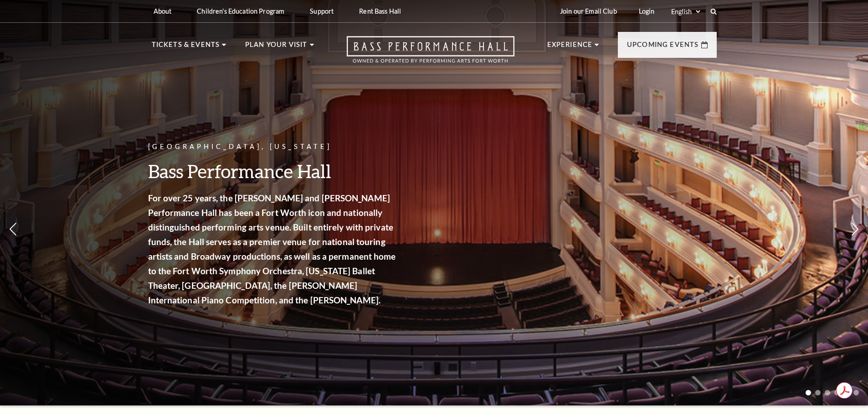 The image size is (868, 415). I want to click on h3: Bass Performance Hall, so click(273, 171).